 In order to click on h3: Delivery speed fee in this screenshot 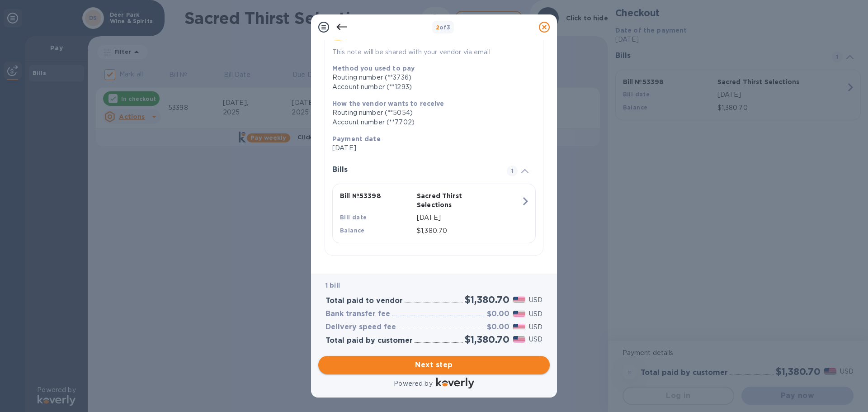, I will do `click(361, 327)`.